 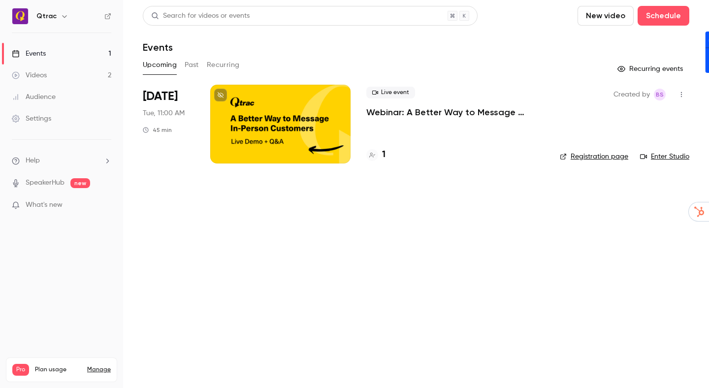 What do you see at coordinates (29, 75) in the screenshot?
I see `div: Videos` at bounding box center [29, 75].